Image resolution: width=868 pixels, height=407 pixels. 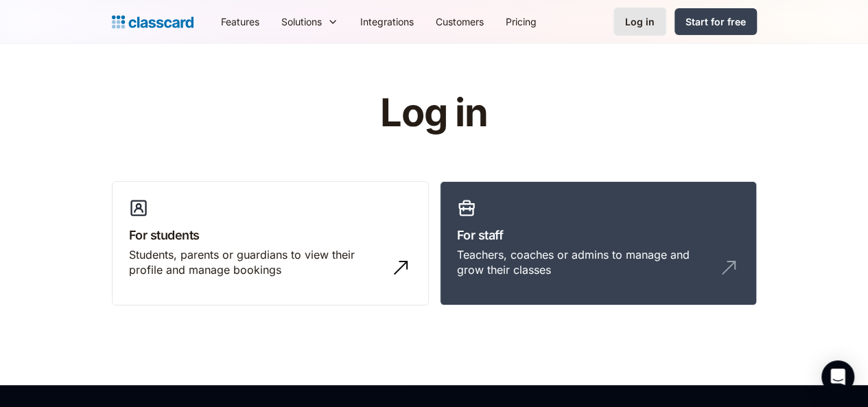 I want to click on a: Start for free, so click(x=715, y=22).